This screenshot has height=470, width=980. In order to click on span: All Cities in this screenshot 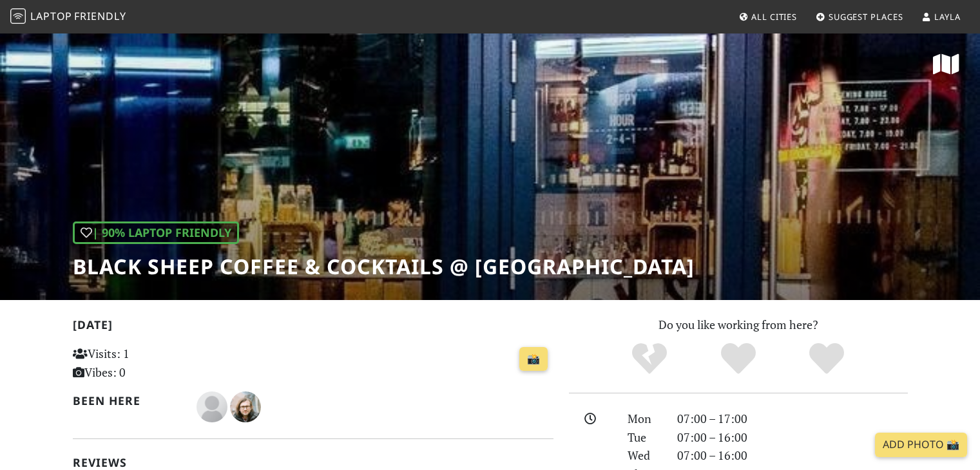, I will do `click(774, 17)`.